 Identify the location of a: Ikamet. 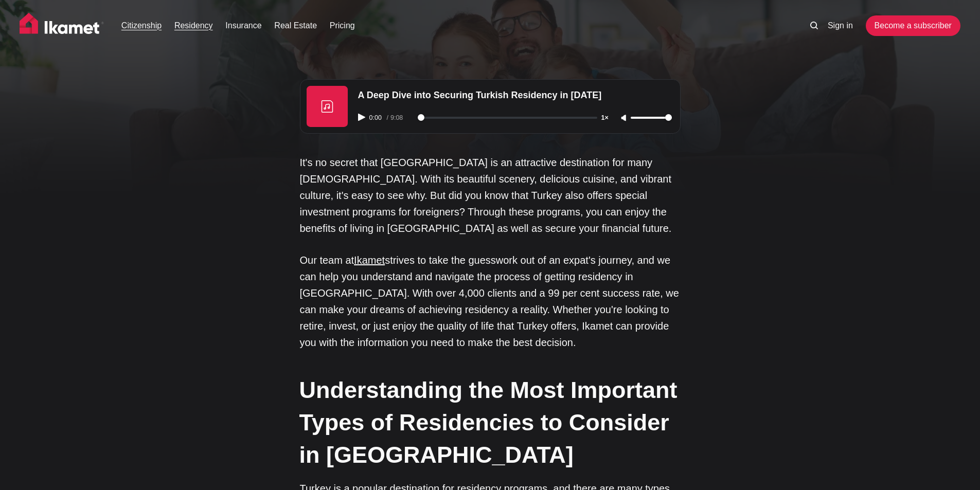
(370, 260).